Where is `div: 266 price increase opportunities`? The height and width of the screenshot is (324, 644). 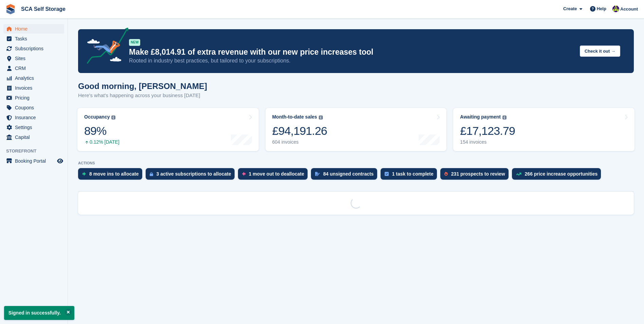 div: 266 price increase opportunities is located at coordinates (561, 174).